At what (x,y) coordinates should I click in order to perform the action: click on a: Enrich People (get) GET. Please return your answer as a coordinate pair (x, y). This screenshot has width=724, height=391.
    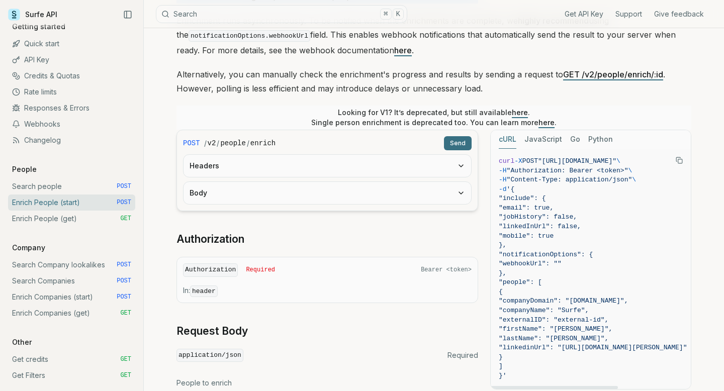
    Looking at the image, I should click on (71, 219).